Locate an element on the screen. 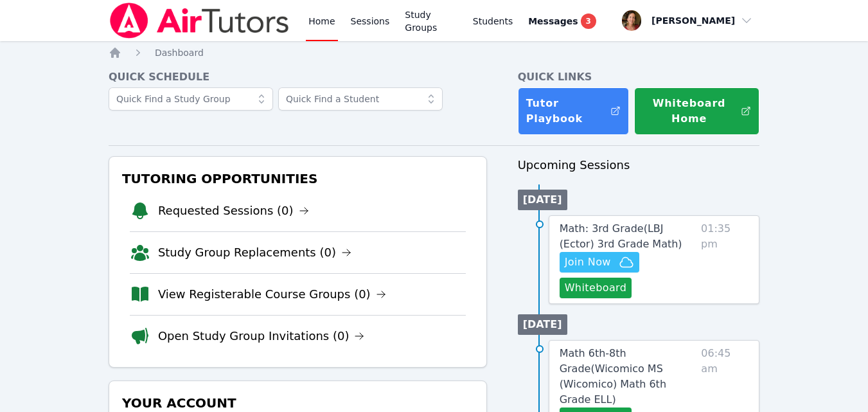 The height and width of the screenshot is (412, 868). input: Quick Find a Study Group is located at coordinates (190, 99).